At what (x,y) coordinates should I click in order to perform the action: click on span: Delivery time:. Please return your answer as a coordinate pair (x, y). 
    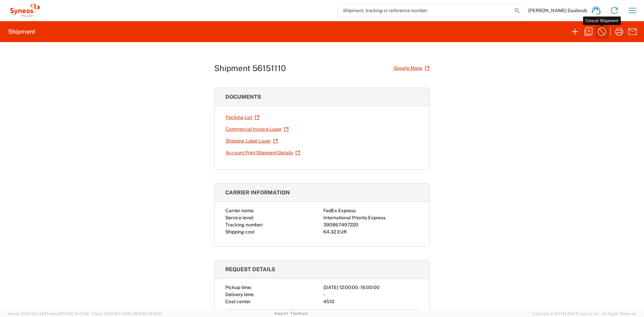
    Looking at the image, I should click on (240, 295).